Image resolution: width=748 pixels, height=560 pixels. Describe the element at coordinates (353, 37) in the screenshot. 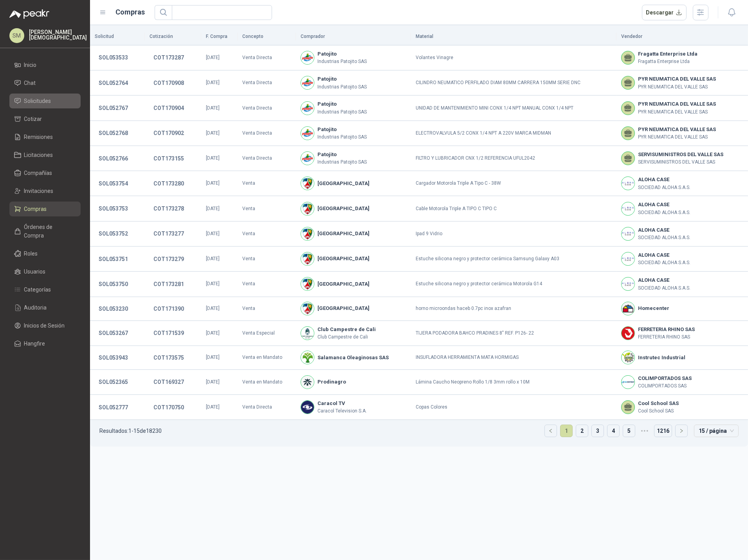

I see `th: Comprador` at that location.